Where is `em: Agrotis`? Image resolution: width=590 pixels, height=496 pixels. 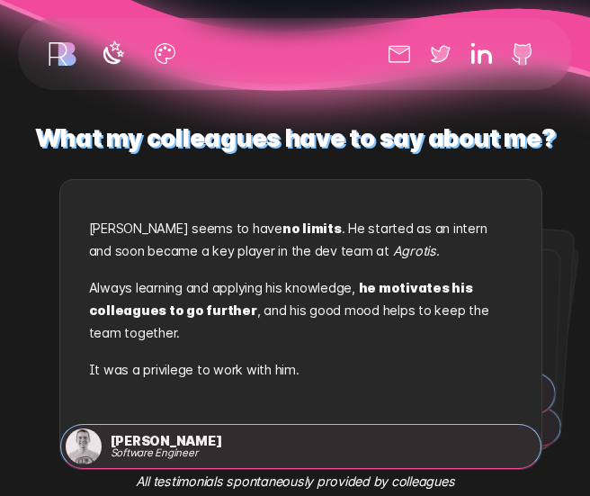
em: Agrotis is located at coordinates (415, 250).